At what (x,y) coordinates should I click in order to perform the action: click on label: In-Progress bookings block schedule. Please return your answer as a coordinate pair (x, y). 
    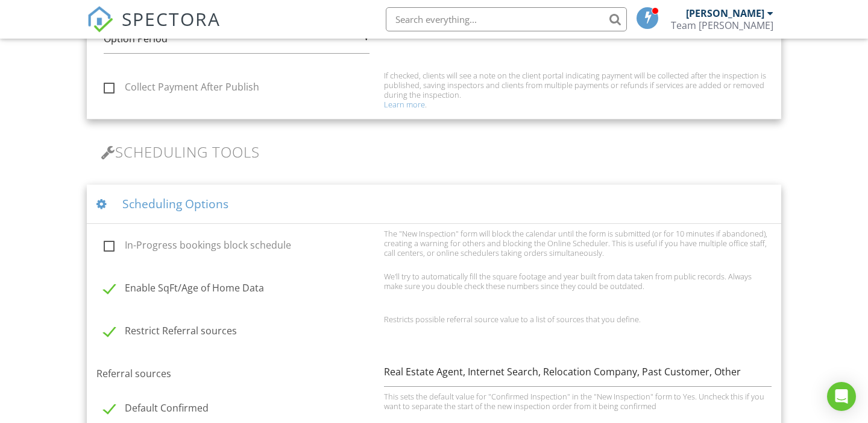
    Looking at the image, I should click on (240, 246).